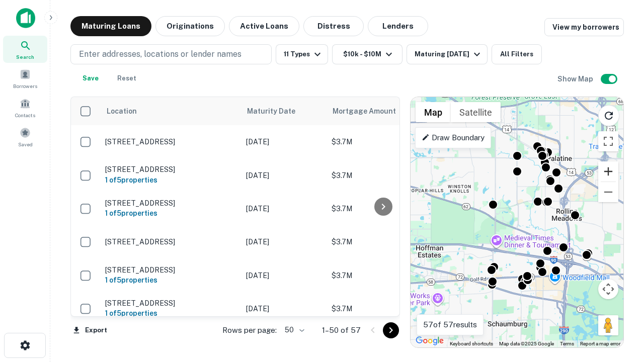 This screenshot has height=362, width=644. What do you see at coordinates (526, 343) in the screenshot?
I see `span: Map data ©2025 Google` at bounding box center [526, 343].